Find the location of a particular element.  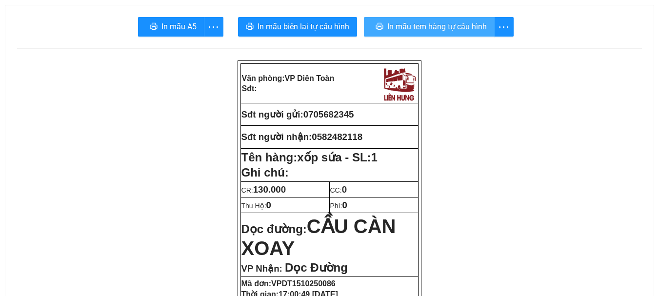

strong: Mã đơn: is located at coordinates (288, 284).